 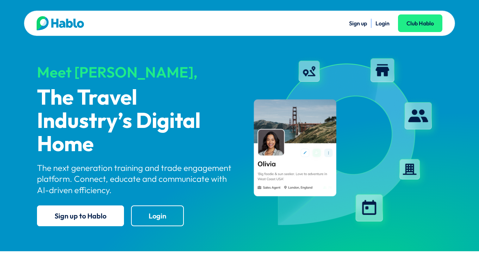 What do you see at coordinates (80, 216) in the screenshot?
I see `a: Sign up to Hablo` at bounding box center [80, 216].